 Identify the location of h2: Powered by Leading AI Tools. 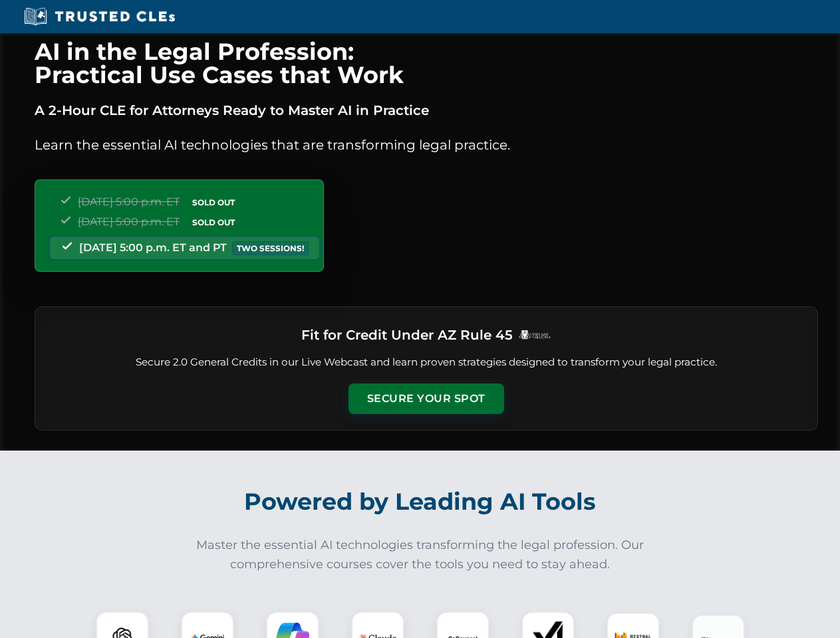
(420, 501).